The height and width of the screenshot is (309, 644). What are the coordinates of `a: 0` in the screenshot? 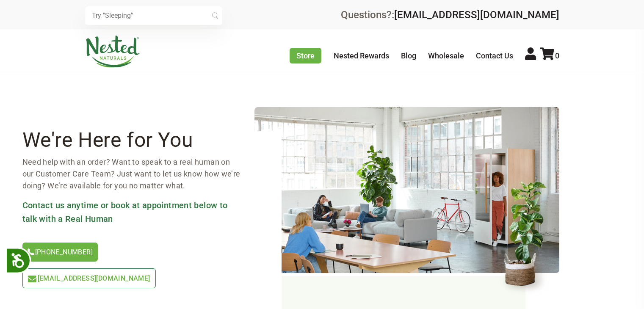 It's located at (550, 56).